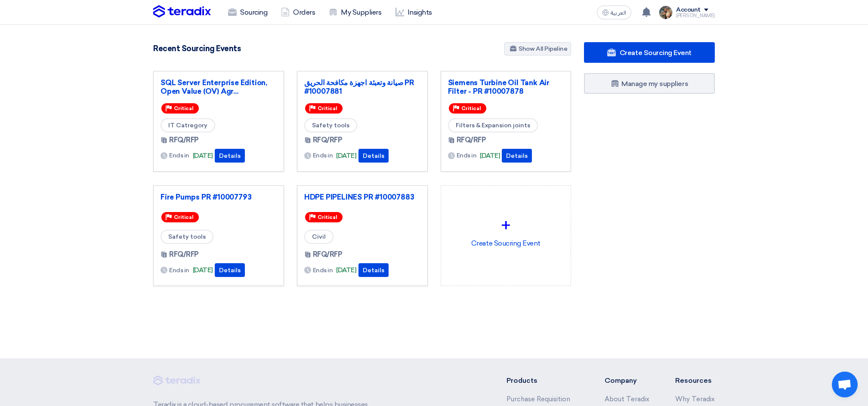 Image resolution: width=868 pixels, height=406 pixels. I want to click on a: Sourcing, so click(247, 12).